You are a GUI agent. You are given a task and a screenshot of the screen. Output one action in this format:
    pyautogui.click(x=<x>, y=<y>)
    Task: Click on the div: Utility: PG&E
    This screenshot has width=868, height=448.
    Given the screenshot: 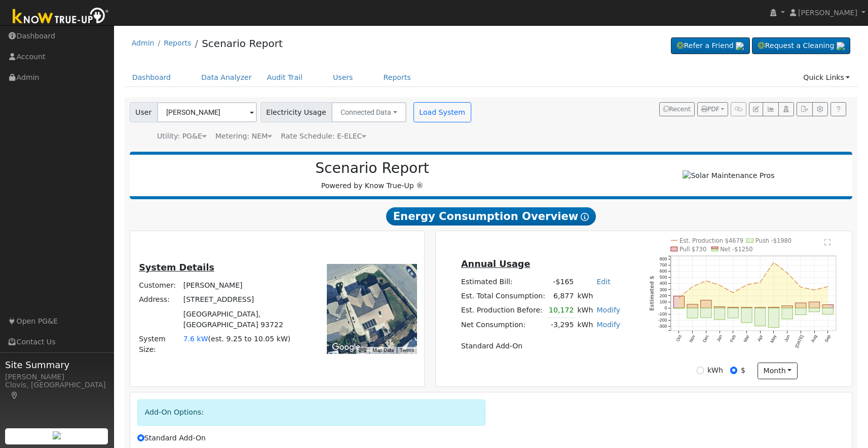 What is the action you would take?
    pyautogui.click(x=182, y=136)
    